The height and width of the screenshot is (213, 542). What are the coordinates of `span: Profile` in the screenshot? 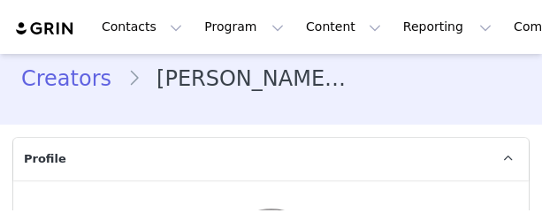 It's located at (45, 159).